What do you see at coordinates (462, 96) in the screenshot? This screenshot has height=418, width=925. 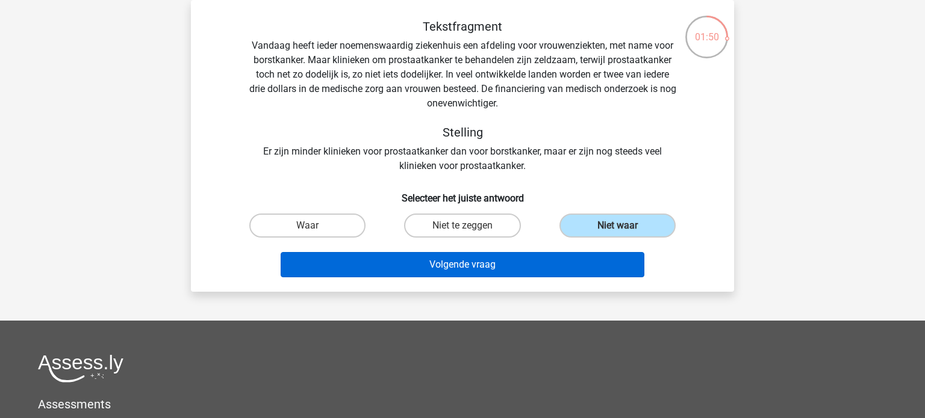 I see `div: Vandaag heeft ieder noemenswaardig ziekenhuis een afdeling voor vrouwenziekten, met name voor bor...` at bounding box center [462, 96].